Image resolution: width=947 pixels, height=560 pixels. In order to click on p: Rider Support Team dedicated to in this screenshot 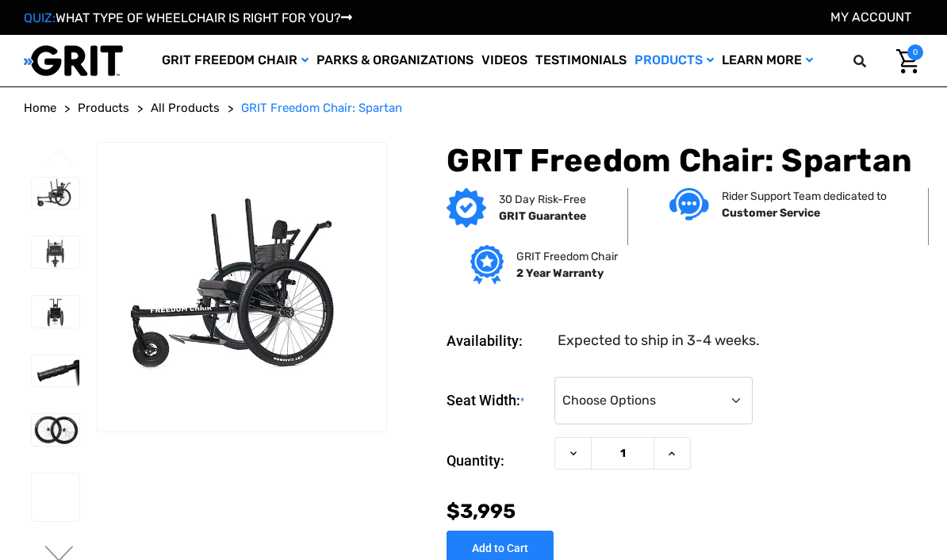, I will do `click(804, 196)`.